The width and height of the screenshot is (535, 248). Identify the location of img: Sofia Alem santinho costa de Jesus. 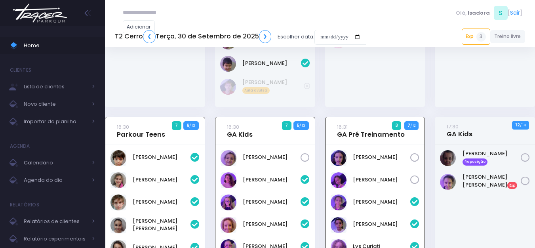
(338, 180).